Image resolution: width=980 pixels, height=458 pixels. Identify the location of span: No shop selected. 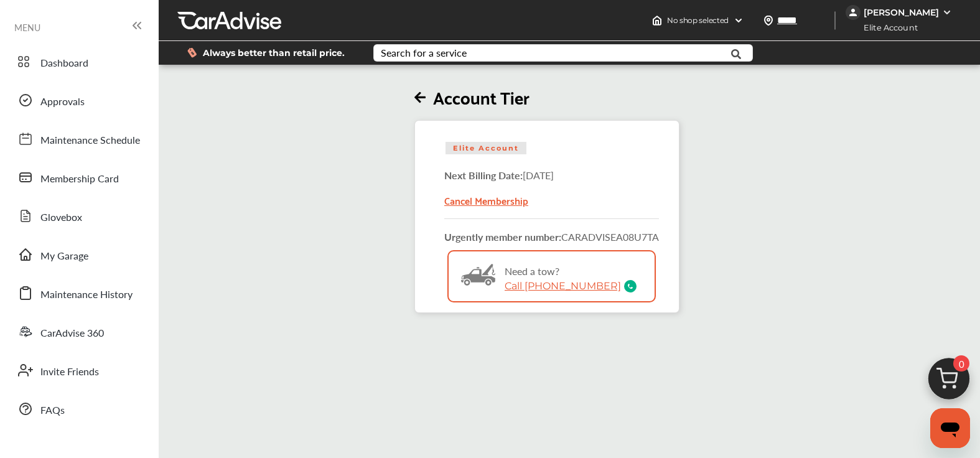
(698, 21).